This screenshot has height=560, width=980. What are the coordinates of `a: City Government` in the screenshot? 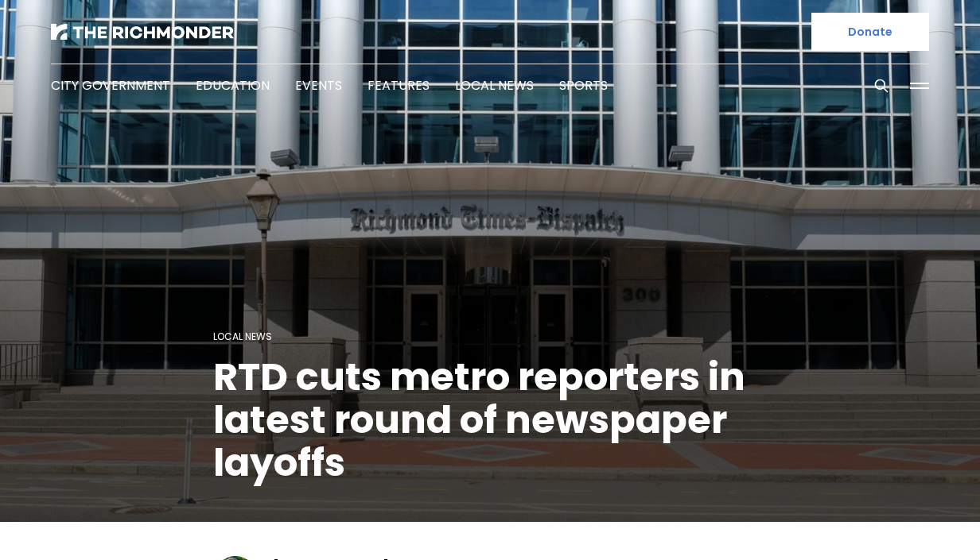 It's located at (111, 85).